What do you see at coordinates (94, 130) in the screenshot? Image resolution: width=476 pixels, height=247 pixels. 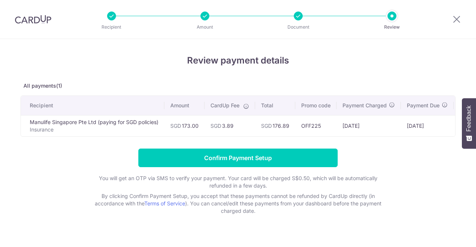 I see `p: Insurance` at bounding box center [94, 130].